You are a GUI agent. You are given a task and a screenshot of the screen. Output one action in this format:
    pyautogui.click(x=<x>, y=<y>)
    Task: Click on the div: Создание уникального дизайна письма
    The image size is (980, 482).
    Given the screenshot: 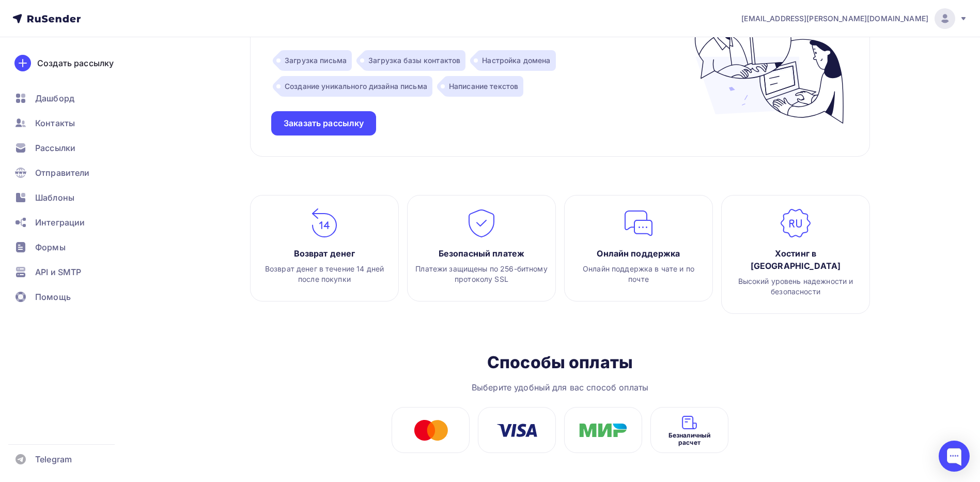 What is the action you would take?
    pyautogui.click(x=356, y=86)
    